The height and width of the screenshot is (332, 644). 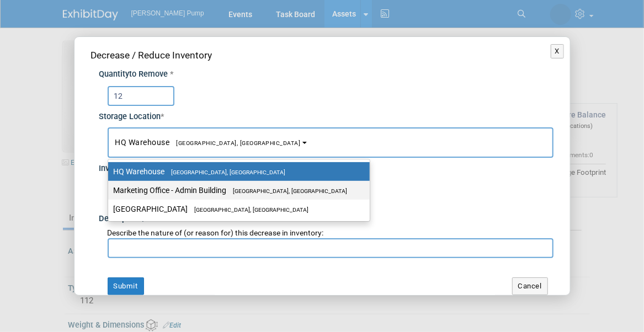 What do you see at coordinates (326, 166) in the screenshot?
I see `div: Inventory Adjustment` at bounding box center [326, 166].